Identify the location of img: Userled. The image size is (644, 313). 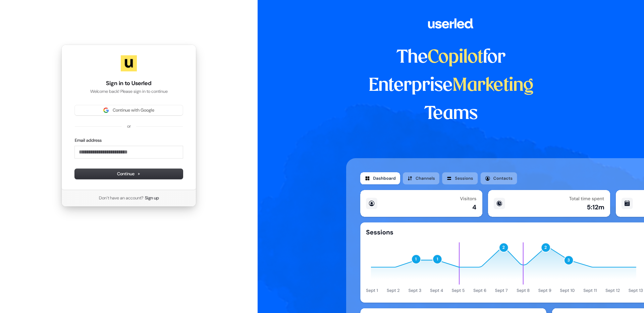
(129, 63).